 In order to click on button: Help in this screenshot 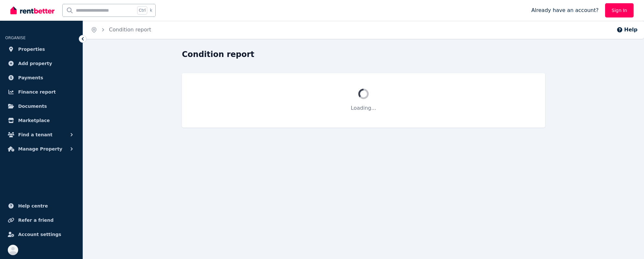, I will do `click(627, 30)`.